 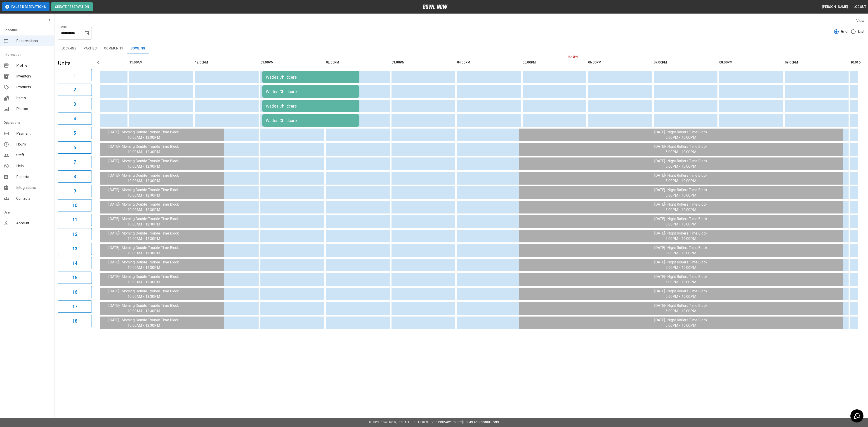 What do you see at coordinates (74, 249) in the screenshot?
I see `h6: 13` at bounding box center [74, 249].